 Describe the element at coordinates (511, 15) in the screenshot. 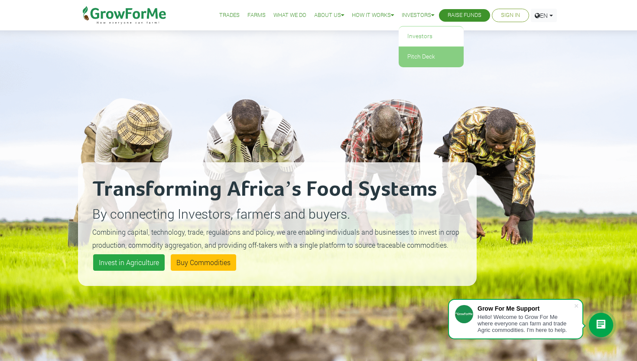

I see `a: Sign In` at that location.